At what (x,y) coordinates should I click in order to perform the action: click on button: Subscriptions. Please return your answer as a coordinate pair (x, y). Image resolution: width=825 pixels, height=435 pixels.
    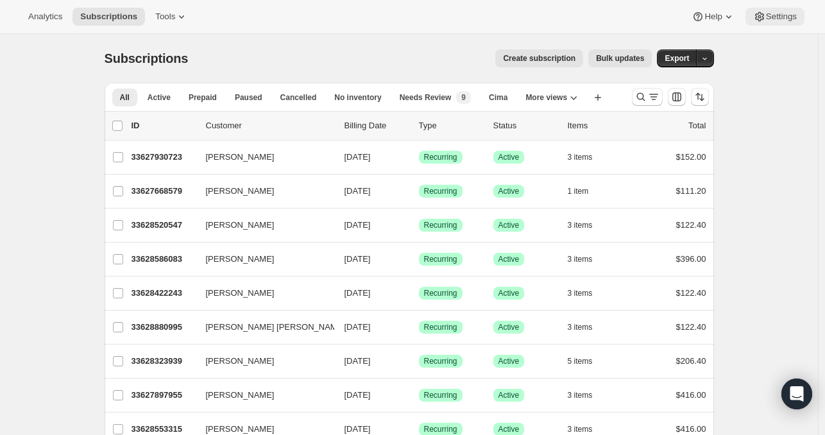
    Looking at the image, I should click on (108, 17).